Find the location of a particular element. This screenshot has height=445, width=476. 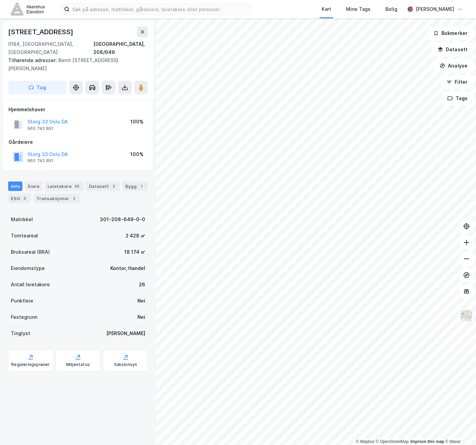

div: Datasett is located at coordinates (103, 186).